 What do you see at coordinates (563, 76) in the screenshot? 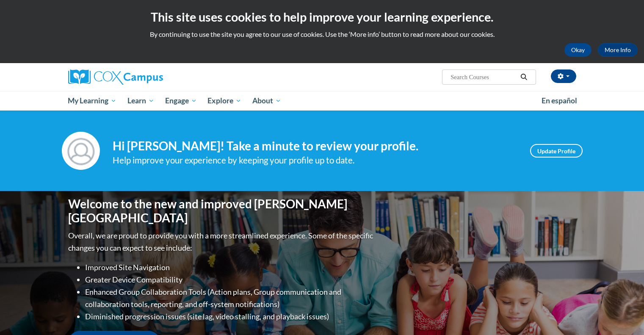
I see `button: Account Settings` at bounding box center [563, 76].